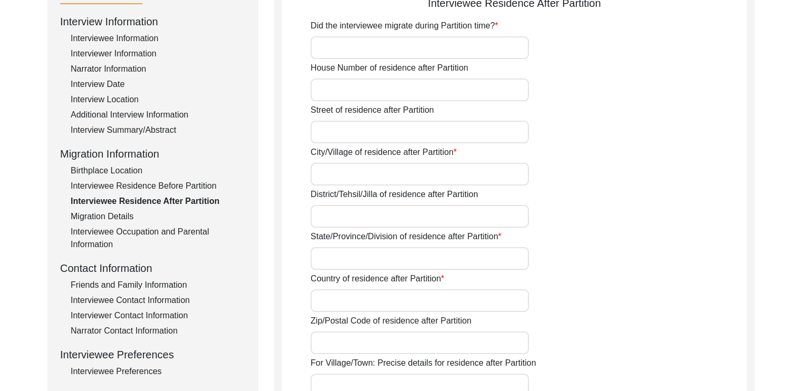 The image size is (802, 391). I want to click on div: Migration Details, so click(158, 217).